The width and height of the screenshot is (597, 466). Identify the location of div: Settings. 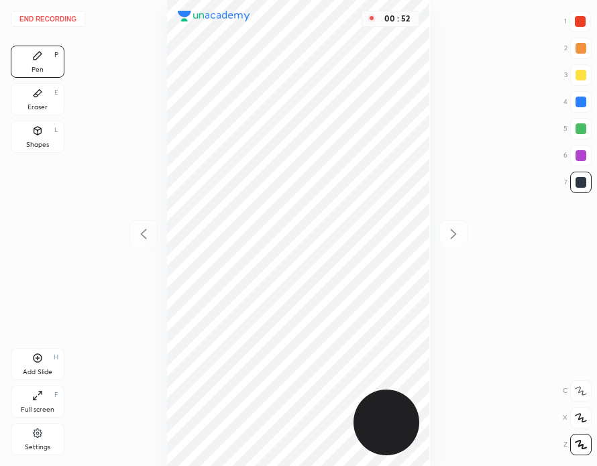
(38, 447).